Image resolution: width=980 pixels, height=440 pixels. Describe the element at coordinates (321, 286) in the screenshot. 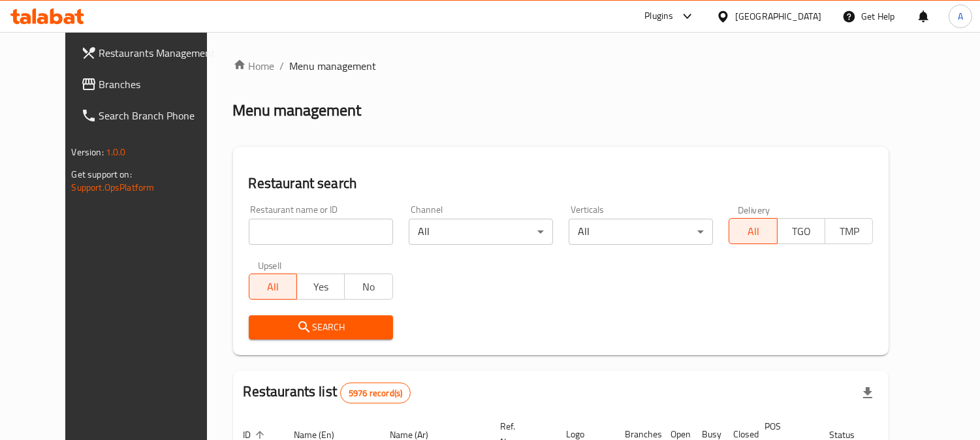

I see `button: Yes` at that location.